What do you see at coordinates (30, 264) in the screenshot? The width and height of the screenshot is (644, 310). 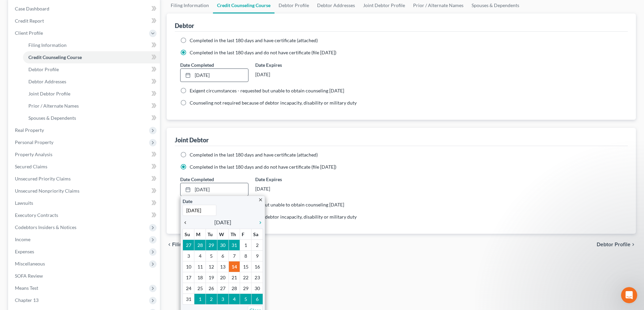 I see `span: Miscellaneous` at bounding box center [30, 264].